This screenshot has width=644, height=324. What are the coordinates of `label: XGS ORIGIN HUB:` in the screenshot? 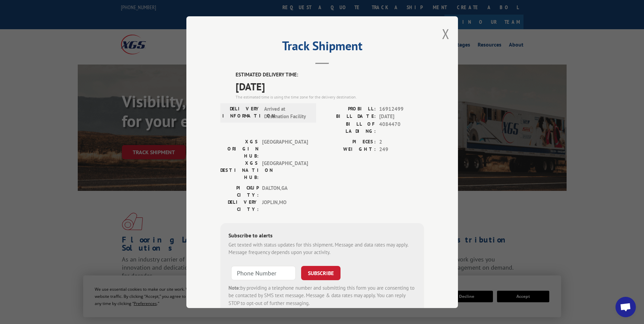 It's located at (239, 149).